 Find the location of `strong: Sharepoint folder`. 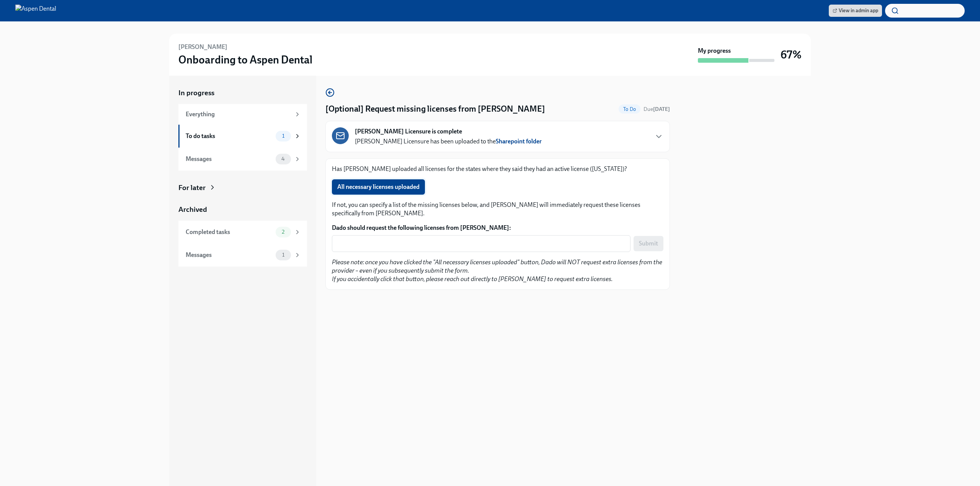

strong: Sharepoint folder is located at coordinates (519, 141).